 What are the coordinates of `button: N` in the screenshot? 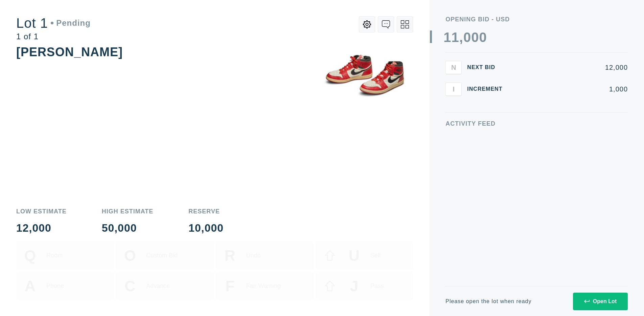 It's located at (453, 67).